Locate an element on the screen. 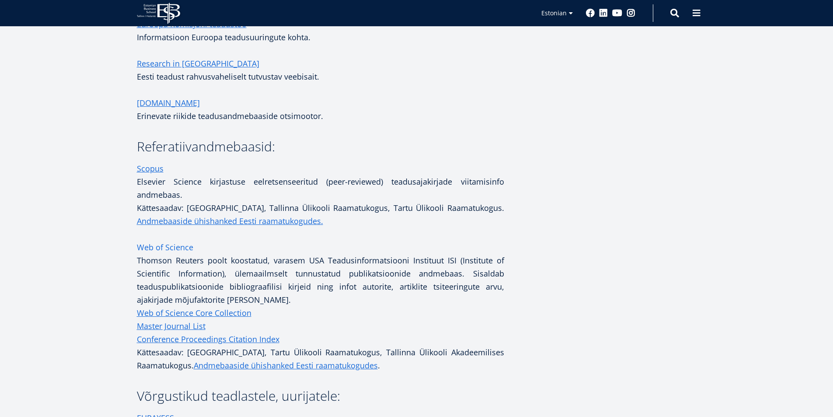  a: Andmebaaside ühishanked Eesti raamatukogudes. is located at coordinates (230, 221).